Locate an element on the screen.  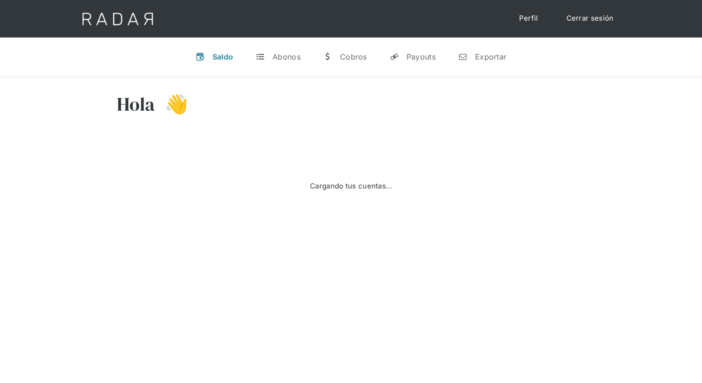
div: n is located at coordinates (463, 57).